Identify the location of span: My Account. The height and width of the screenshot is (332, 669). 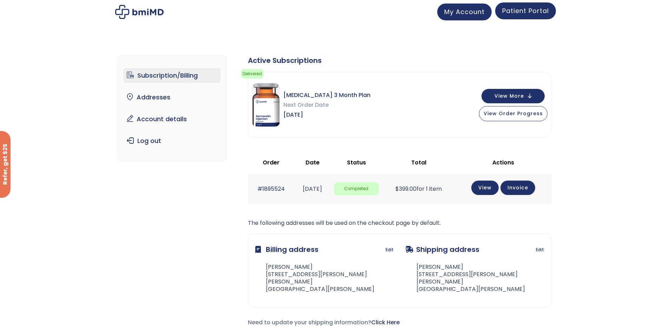
(465, 12).